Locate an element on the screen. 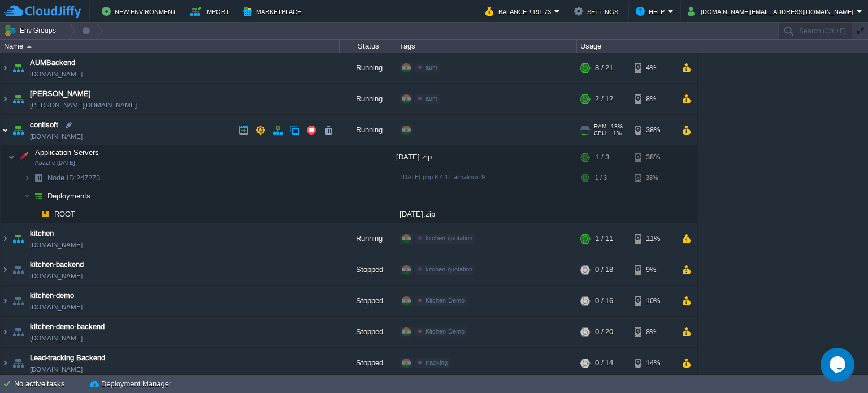 The height and width of the screenshot is (393, 868). div: 0 / 16 is located at coordinates (604, 301).